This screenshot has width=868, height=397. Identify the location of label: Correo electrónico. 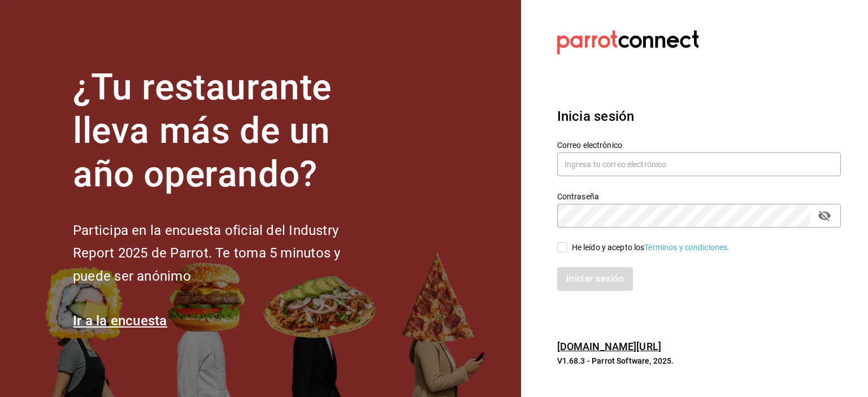
(699, 145).